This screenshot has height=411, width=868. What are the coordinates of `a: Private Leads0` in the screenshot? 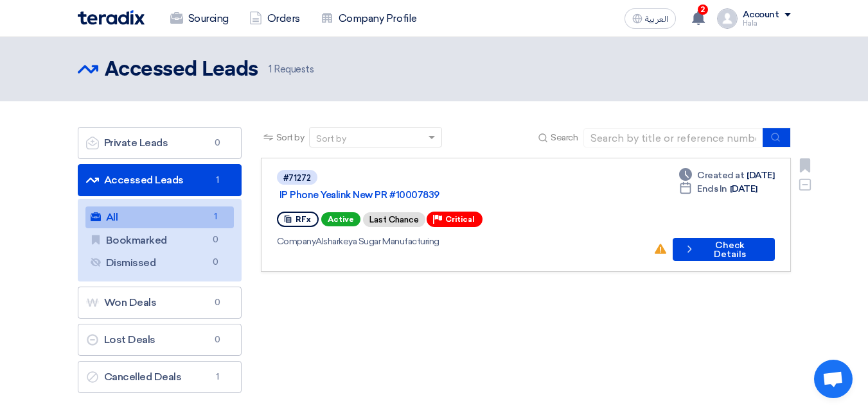 It's located at (159, 143).